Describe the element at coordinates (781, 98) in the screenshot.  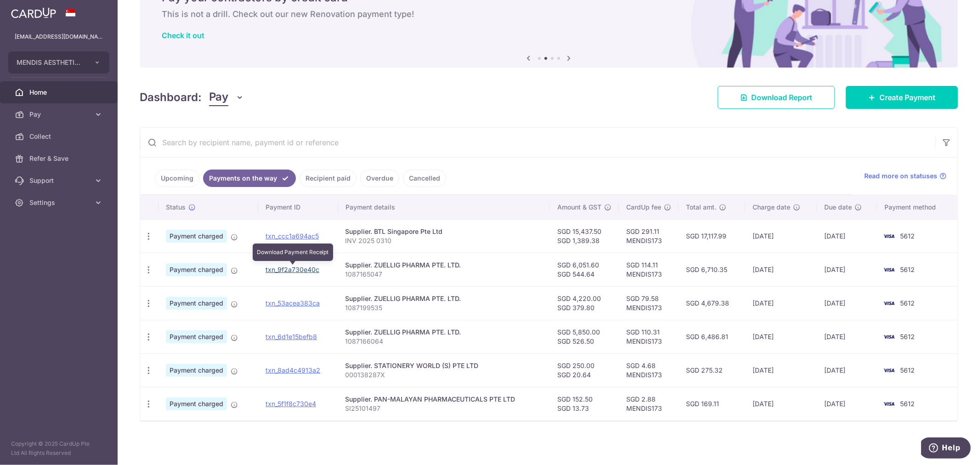
I see `span: Download Report` at that location.